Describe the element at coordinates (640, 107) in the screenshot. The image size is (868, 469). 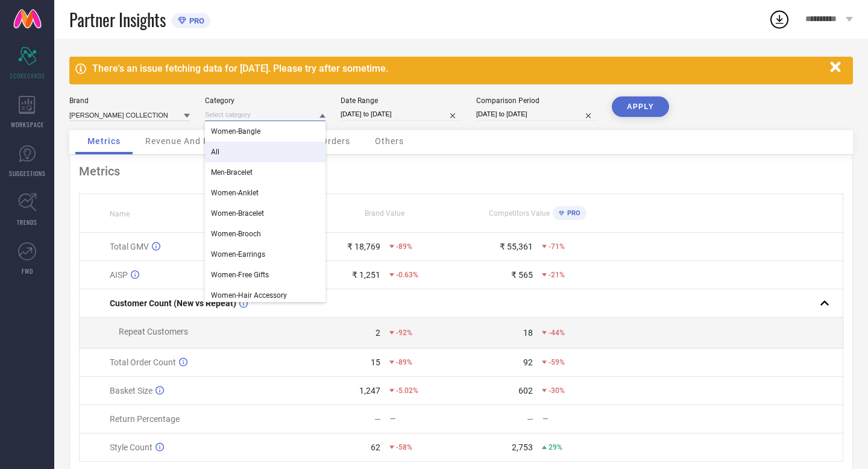
I see `button: APPLY` at that location.